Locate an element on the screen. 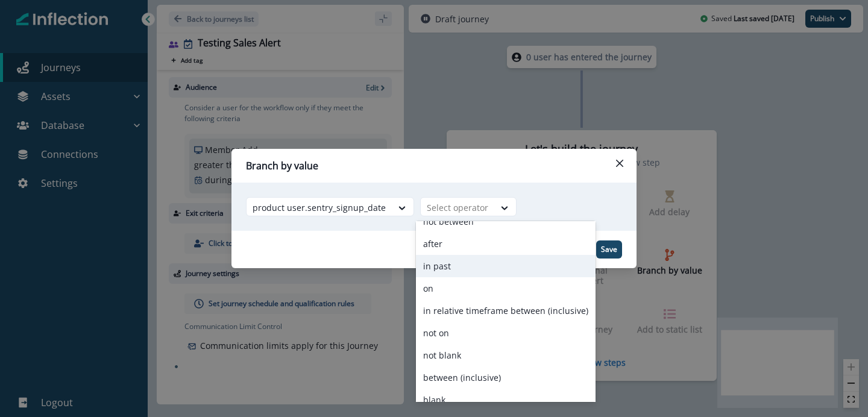 Image resolution: width=868 pixels, height=417 pixels. p: Branch by value is located at coordinates (282, 166).